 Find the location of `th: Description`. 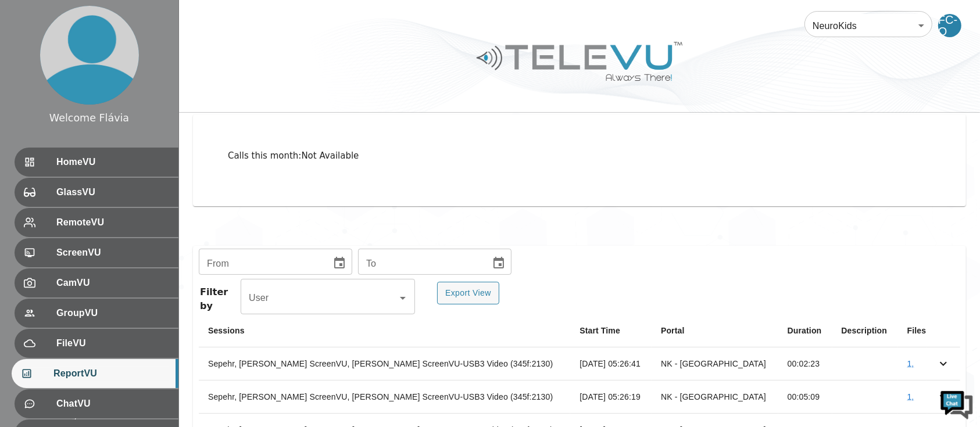

th: Description is located at coordinates (865, 330).